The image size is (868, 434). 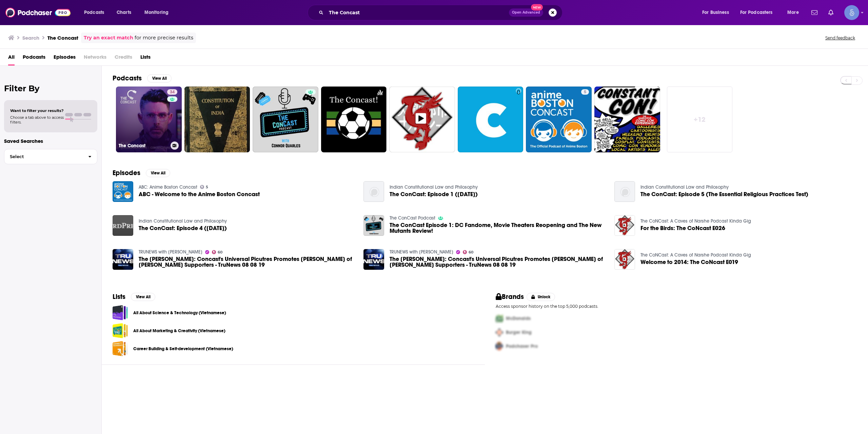 What do you see at coordinates (11, 59) in the screenshot?
I see `a: All` at bounding box center [11, 59].